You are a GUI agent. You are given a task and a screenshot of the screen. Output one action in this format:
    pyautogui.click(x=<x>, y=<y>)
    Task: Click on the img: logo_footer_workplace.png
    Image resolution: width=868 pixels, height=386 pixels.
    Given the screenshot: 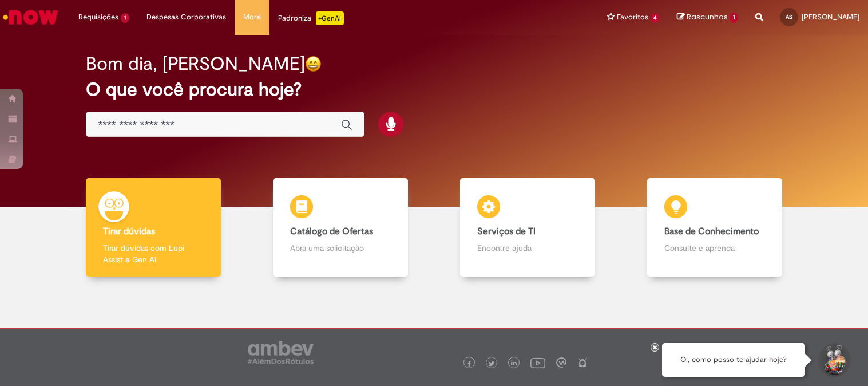 What is the action you would take?
    pyautogui.click(x=561, y=362)
    